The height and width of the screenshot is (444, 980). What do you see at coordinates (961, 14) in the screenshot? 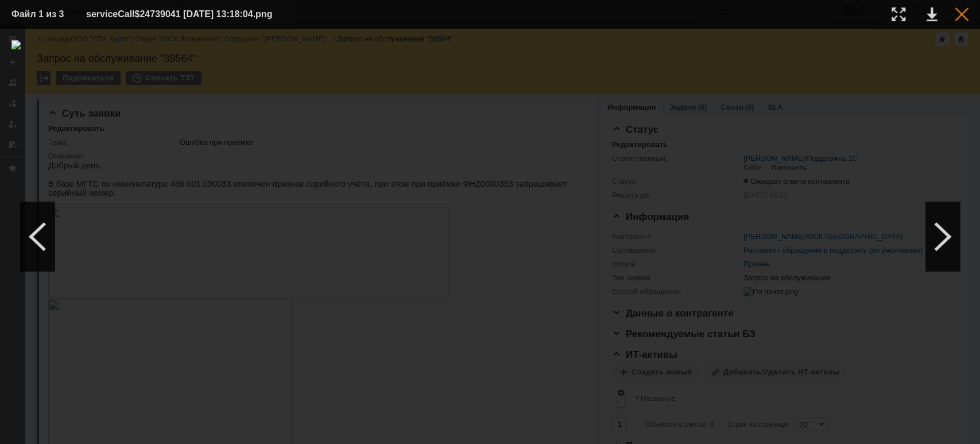
I see `div: Закрыть окно (Esc)` at bounding box center [961, 14].